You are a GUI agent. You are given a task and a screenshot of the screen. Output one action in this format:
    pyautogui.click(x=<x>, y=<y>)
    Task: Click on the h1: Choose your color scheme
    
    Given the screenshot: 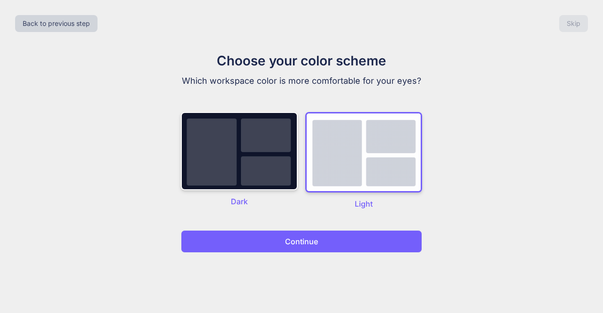 What is the action you would take?
    pyautogui.click(x=301, y=61)
    